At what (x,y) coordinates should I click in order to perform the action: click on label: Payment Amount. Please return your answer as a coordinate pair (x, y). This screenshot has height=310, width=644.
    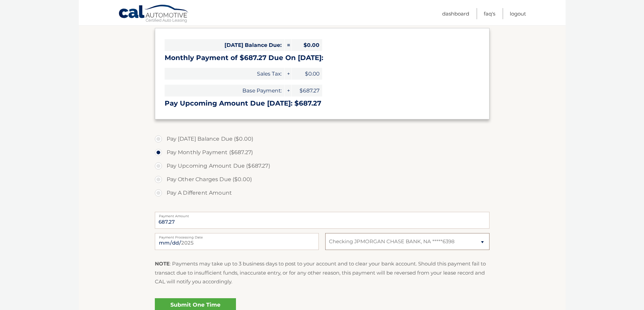
    Looking at the image, I should click on (322, 215).